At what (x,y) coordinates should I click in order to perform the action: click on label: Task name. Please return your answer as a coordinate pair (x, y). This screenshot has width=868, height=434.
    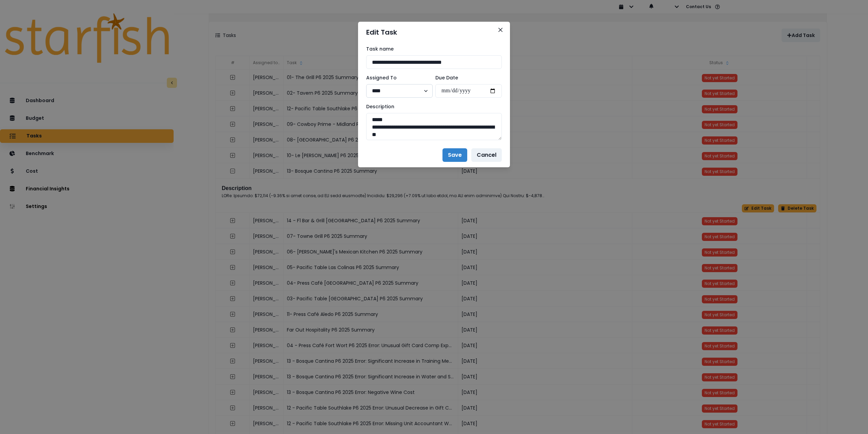
    Looking at the image, I should click on (432, 49).